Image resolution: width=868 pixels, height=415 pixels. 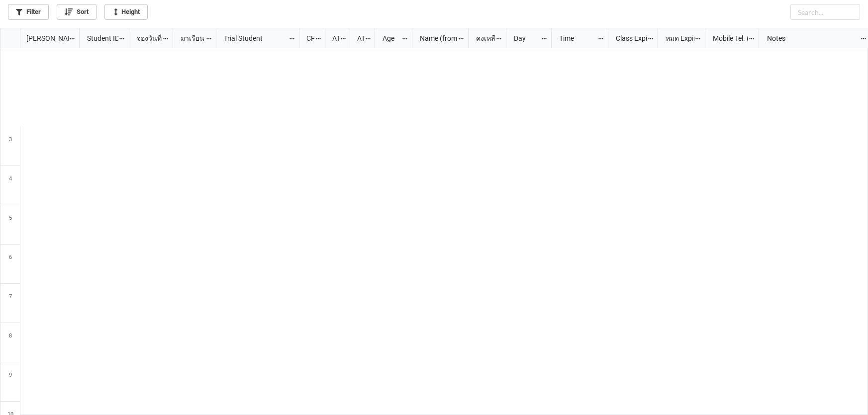 What do you see at coordinates (126, 12) in the screenshot?
I see `a: Height` at bounding box center [126, 12].